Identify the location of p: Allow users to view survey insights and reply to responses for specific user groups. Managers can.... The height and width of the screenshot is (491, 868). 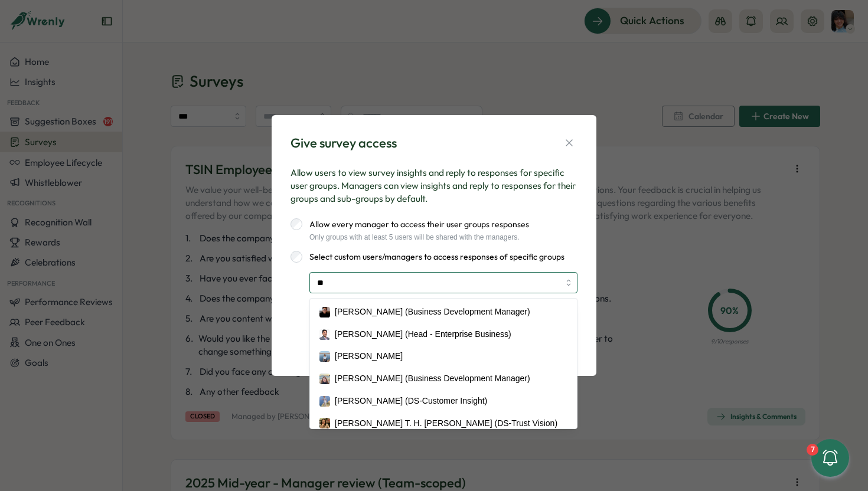
(434, 186).